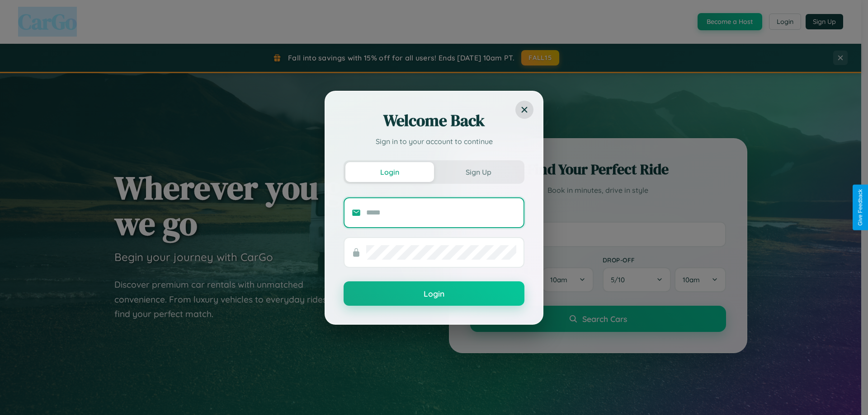  Describe the element at coordinates (434, 141) in the screenshot. I see `p: Sign in to your account to continue` at that location.